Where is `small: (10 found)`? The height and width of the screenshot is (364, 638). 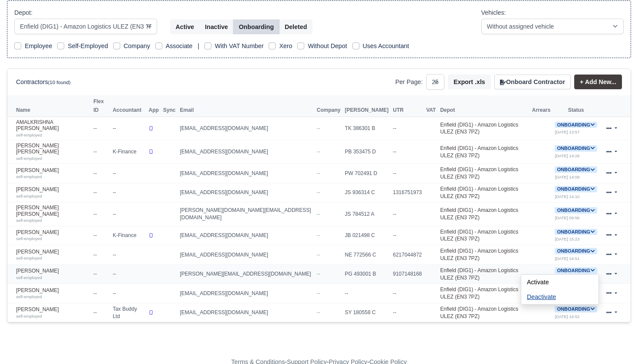
small: (10 found) is located at coordinates (59, 82).